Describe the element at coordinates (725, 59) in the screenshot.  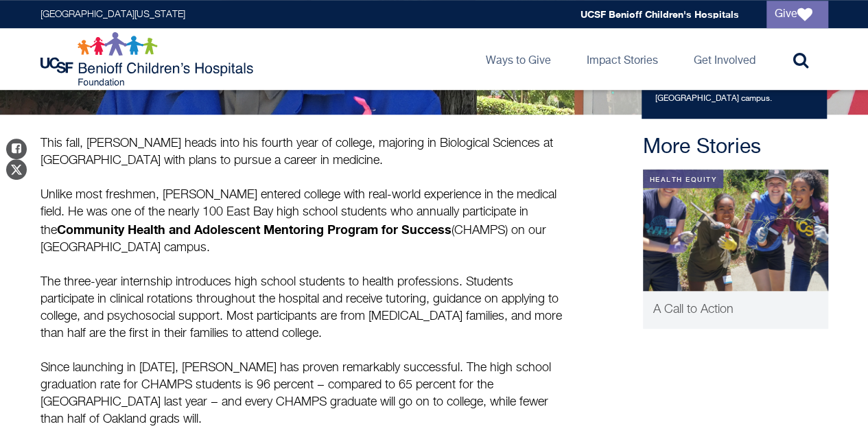
I see `a: Get Involved` at that location.